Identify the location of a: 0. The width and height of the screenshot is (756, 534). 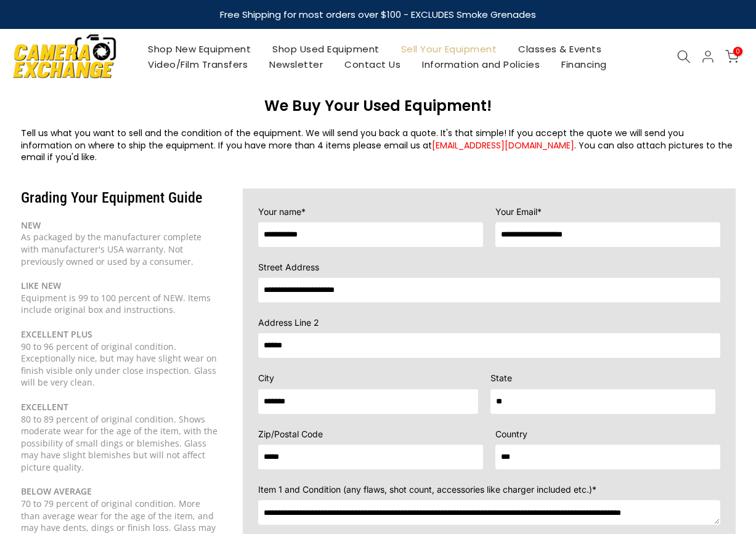
(732, 56).